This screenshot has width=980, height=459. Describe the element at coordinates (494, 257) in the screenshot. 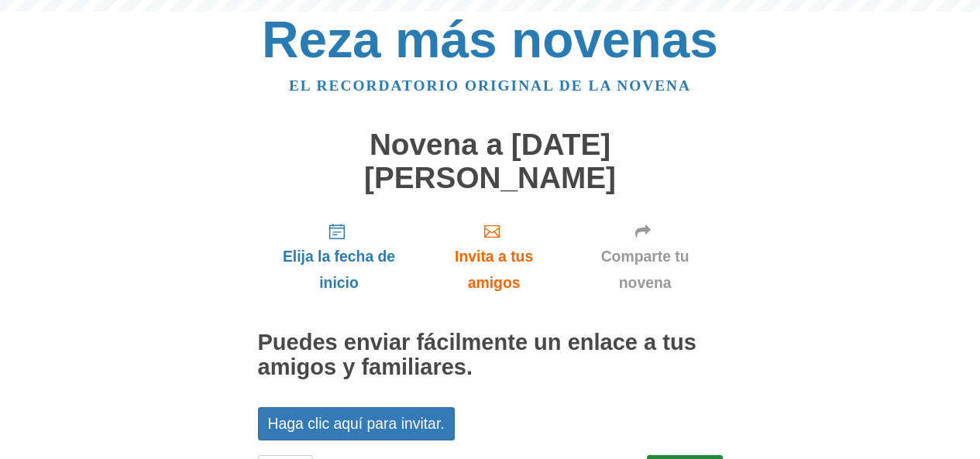

I see `a: Invita a tus amigos` at that location.